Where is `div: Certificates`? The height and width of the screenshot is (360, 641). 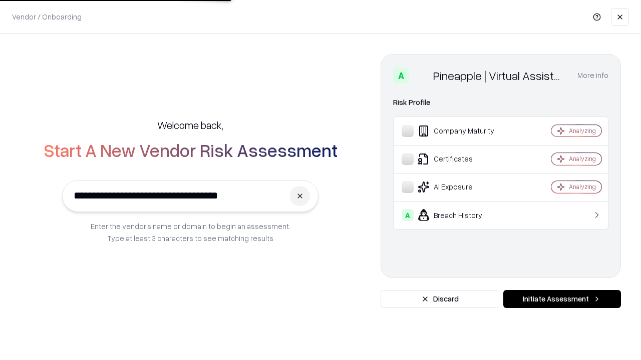 div: Certificates is located at coordinates (461, 159).